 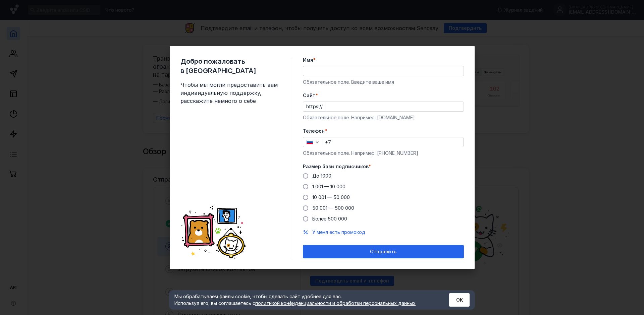 What do you see at coordinates (383, 82) in the screenshot?
I see `div: Обязательное поле. Введите ваше имя` at bounding box center [383, 82].